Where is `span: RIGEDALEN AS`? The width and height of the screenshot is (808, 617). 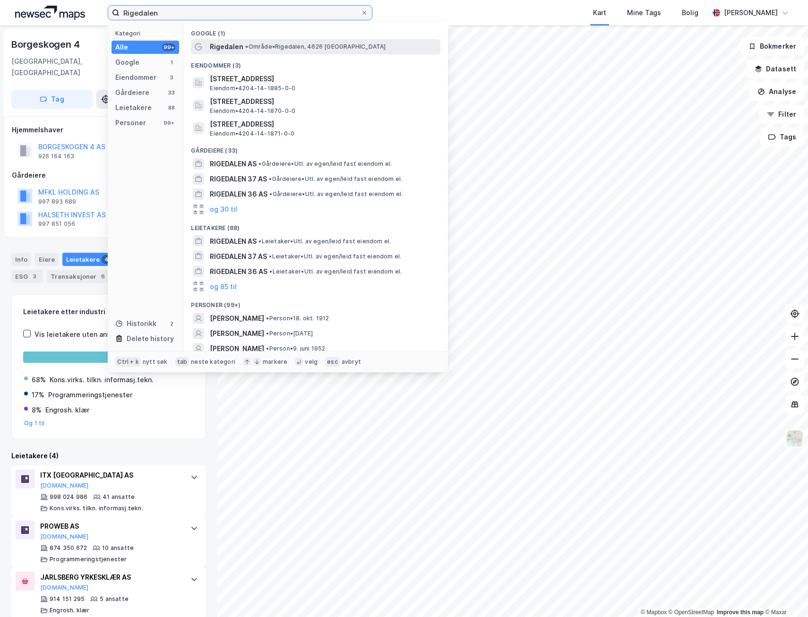
span: RIGEDALEN AS is located at coordinates (233, 164).